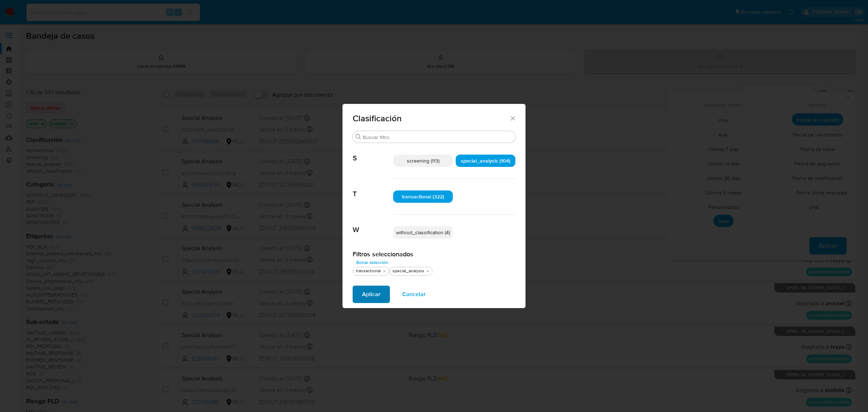 The height and width of the screenshot is (412, 868). Describe the element at coordinates (373, 225) in the screenshot. I see `span: W` at that location.